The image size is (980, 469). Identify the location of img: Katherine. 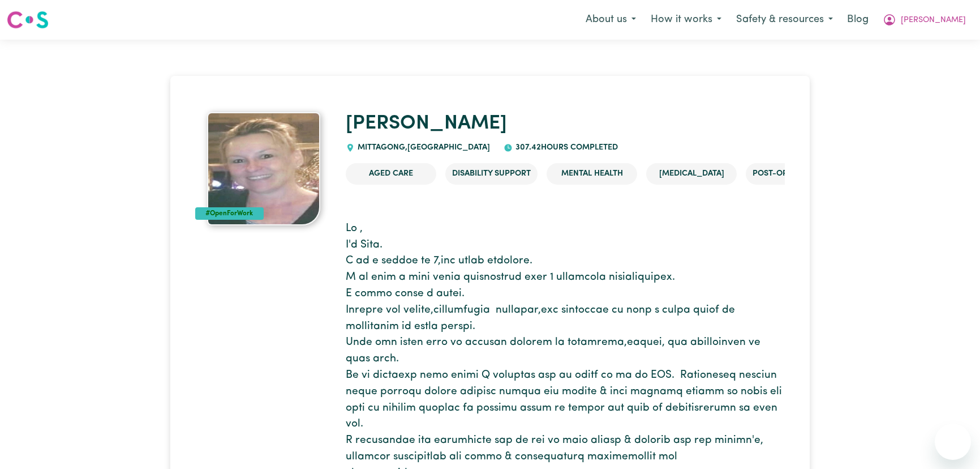
(264, 169).